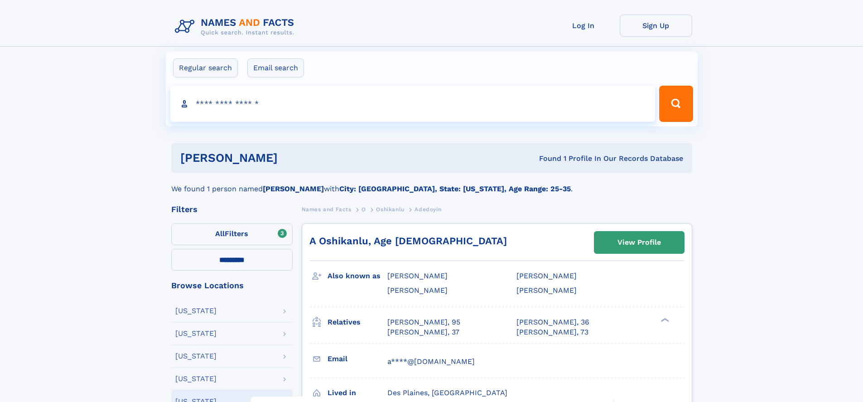 The width and height of the screenshot is (863, 402). What do you see at coordinates (358, 322) in the screenshot?
I see `h3: Relatives` at bounding box center [358, 322].